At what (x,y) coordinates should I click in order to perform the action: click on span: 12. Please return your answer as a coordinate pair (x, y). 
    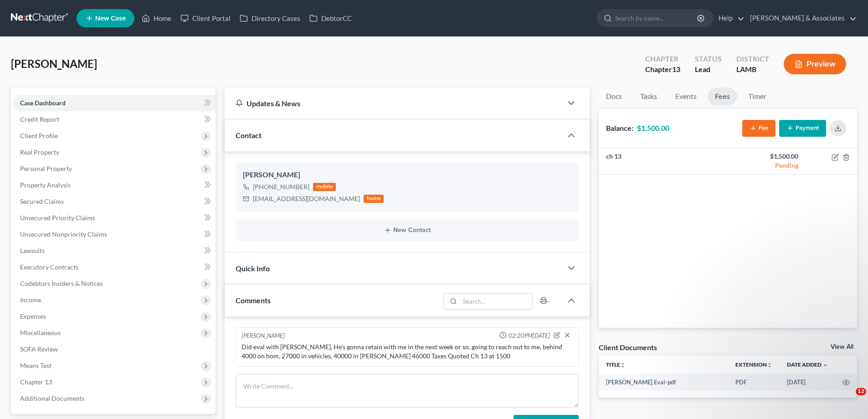
    Looking at the image, I should click on (861, 392).